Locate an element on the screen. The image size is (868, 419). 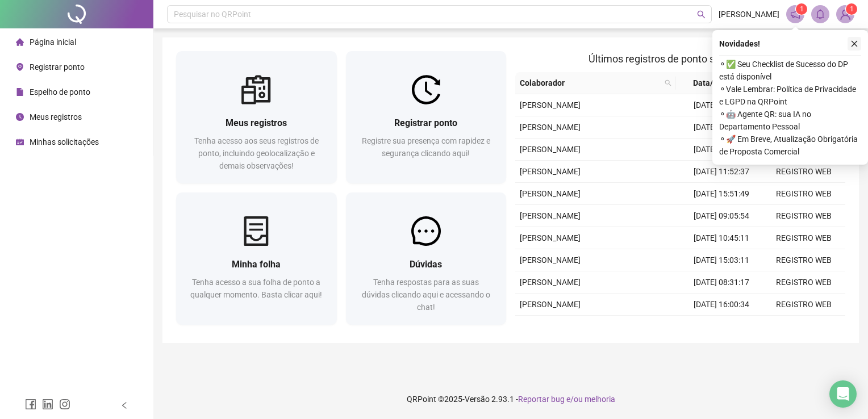
img: 89177 is located at coordinates (846, 14).